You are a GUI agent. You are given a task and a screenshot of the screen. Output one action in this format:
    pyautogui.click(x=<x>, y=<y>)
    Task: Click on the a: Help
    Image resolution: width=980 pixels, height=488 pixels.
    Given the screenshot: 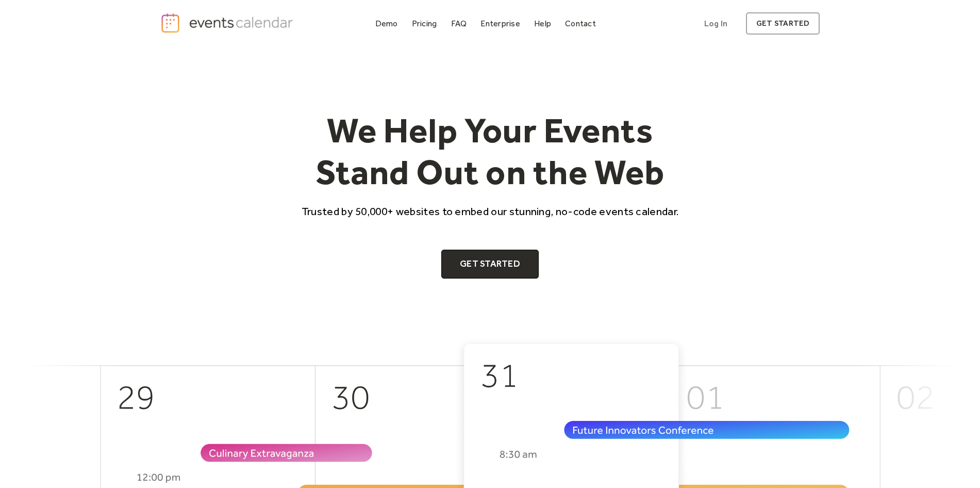 What is the action you would take?
    pyautogui.click(x=543, y=23)
    